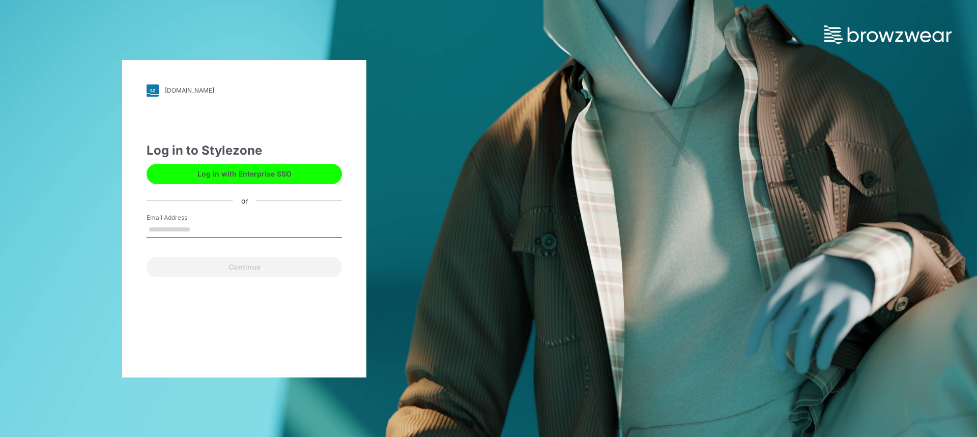 The width and height of the screenshot is (977, 437). Describe the element at coordinates (244, 201) in the screenshot. I see `div: or` at that location.